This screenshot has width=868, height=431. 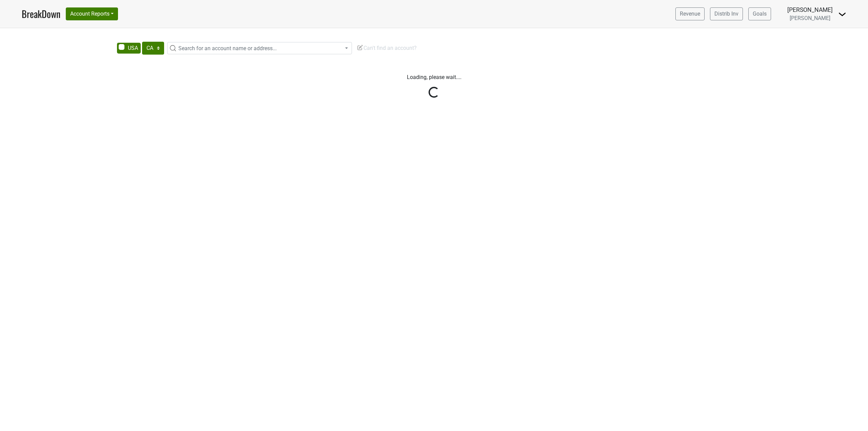 I want to click on span: Can't find an account?, so click(x=387, y=48).